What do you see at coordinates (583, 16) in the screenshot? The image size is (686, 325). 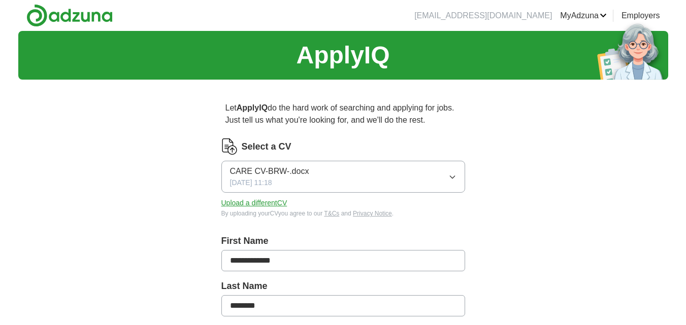 I see `a: MyAdzuna` at bounding box center [583, 16].